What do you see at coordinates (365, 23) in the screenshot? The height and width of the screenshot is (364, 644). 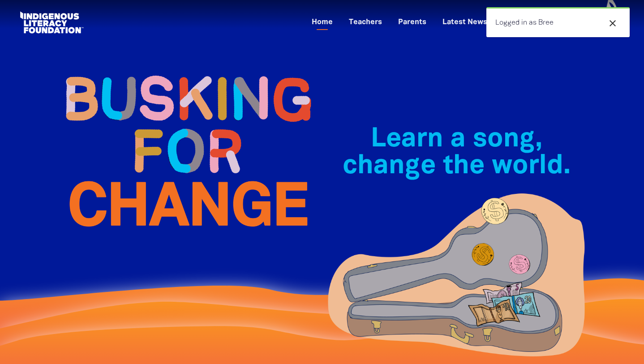 I see `a: Teachers` at bounding box center [365, 23].